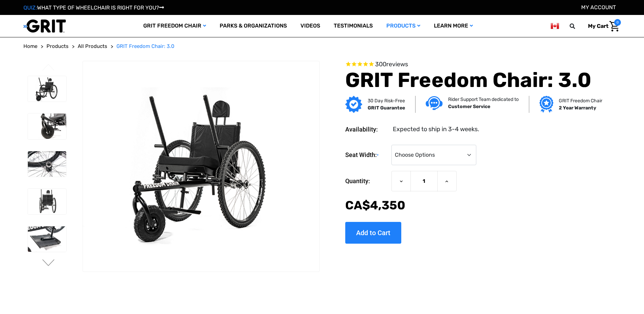 Image resolution: width=644 pixels, height=314 pixels. I want to click on span: Home, so click(30, 46).